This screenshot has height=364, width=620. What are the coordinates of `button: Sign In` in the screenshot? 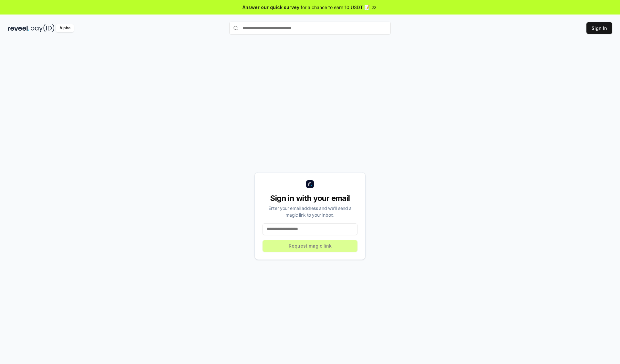 It's located at (599, 28).